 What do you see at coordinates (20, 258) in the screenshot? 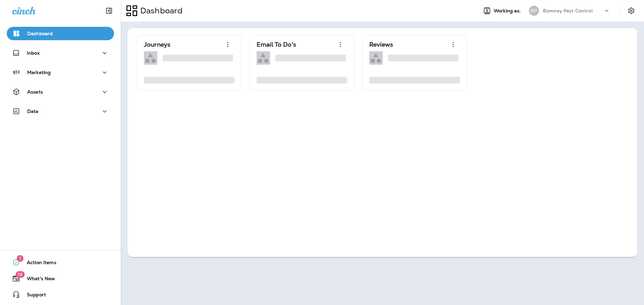
I see `span: 1` at bounding box center [20, 258].